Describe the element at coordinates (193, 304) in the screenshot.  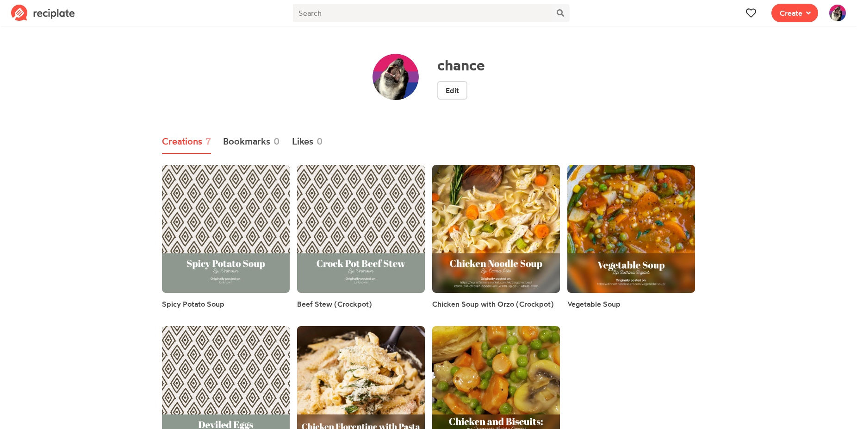
I see `span: Spicy Potato Soup` at that location.